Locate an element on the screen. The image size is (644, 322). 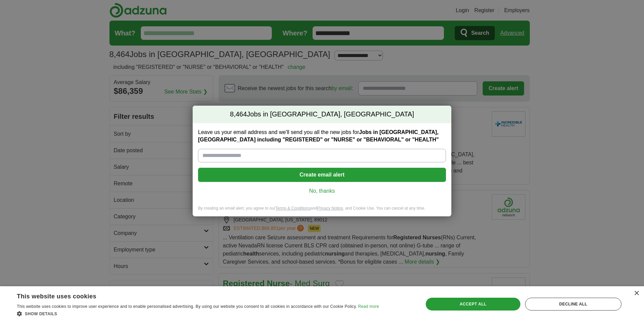
a: Privacy Notice is located at coordinates (330, 208).